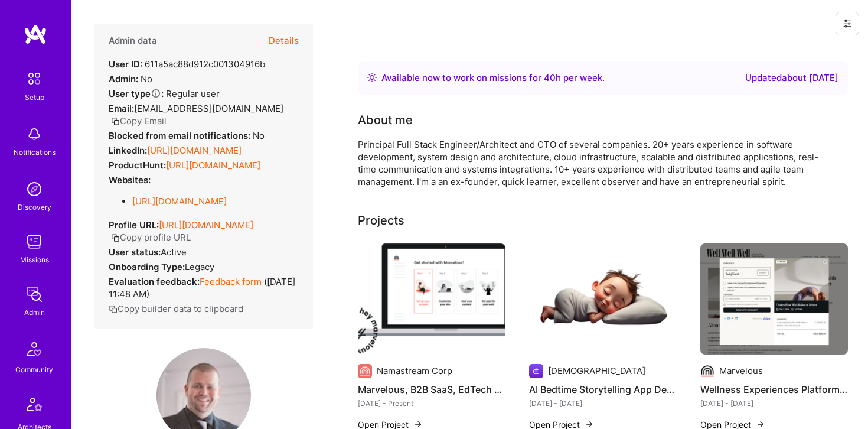 The image size is (868, 429). Describe the element at coordinates (150, 237) in the screenshot. I see `button: Copy profile URL` at that location.